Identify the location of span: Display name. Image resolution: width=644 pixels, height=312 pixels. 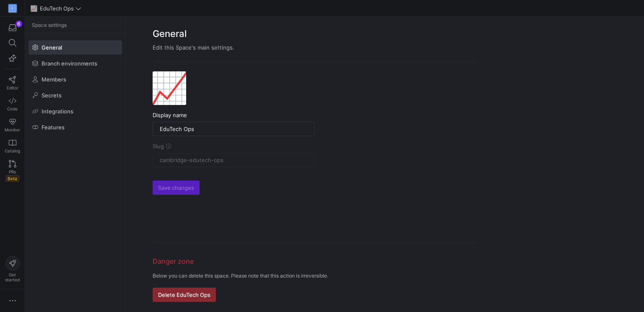
(170, 115).